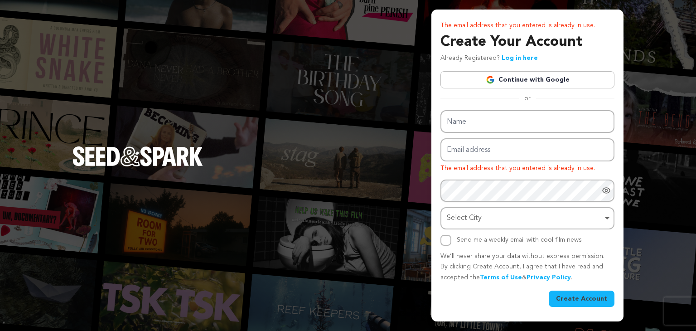 The height and width of the screenshot is (331, 696). Describe the element at coordinates (581, 298) in the screenshot. I see `button: Create Account` at that location.